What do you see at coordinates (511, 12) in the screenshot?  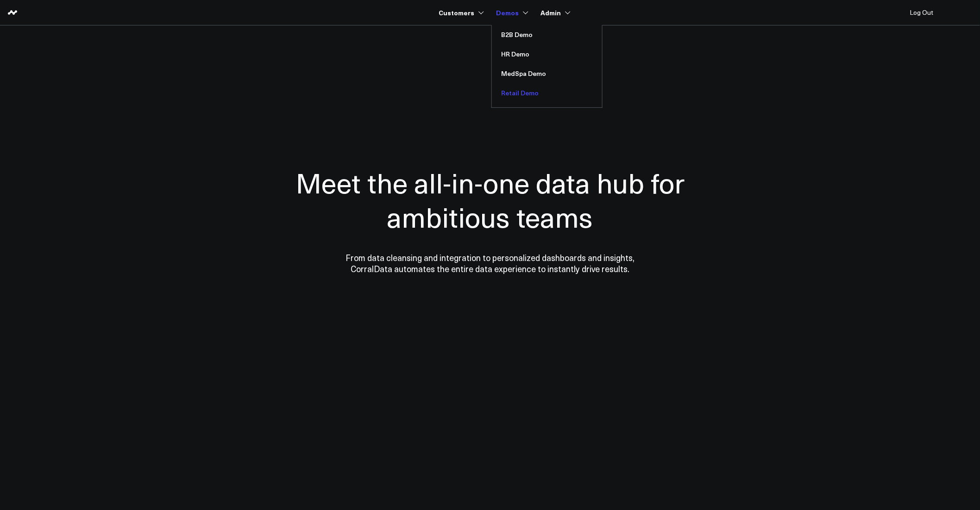 I see `a: Demos` at bounding box center [511, 12].